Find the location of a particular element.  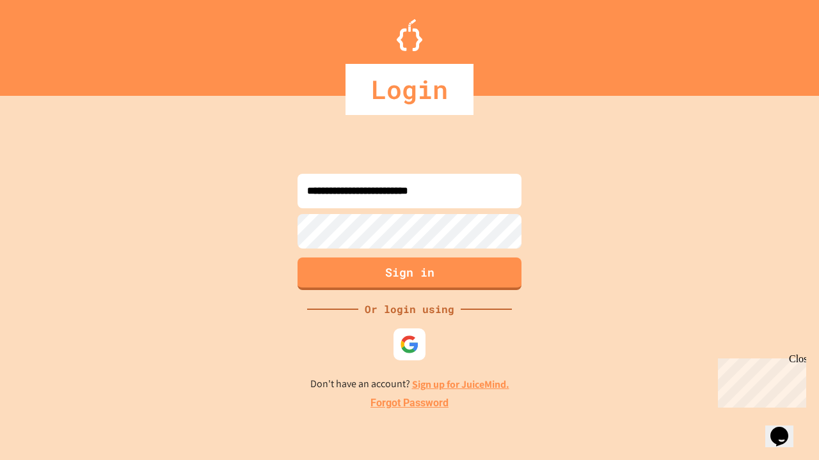

div: Or login using is located at coordinates (409, 310).